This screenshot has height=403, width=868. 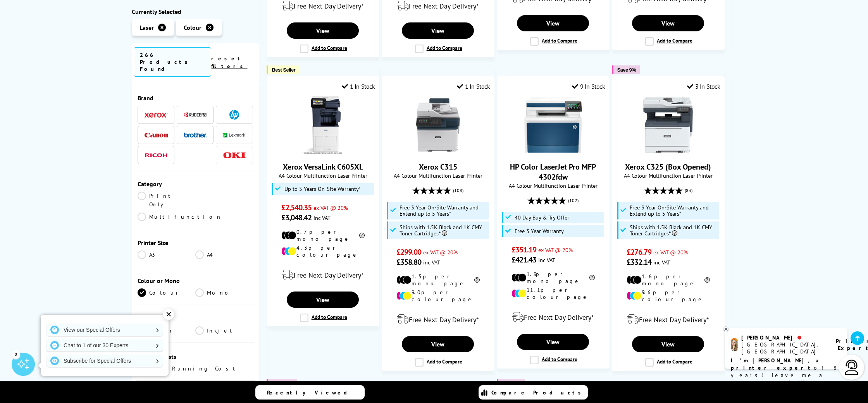 I want to click on img: Xerox C315, so click(x=438, y=125).